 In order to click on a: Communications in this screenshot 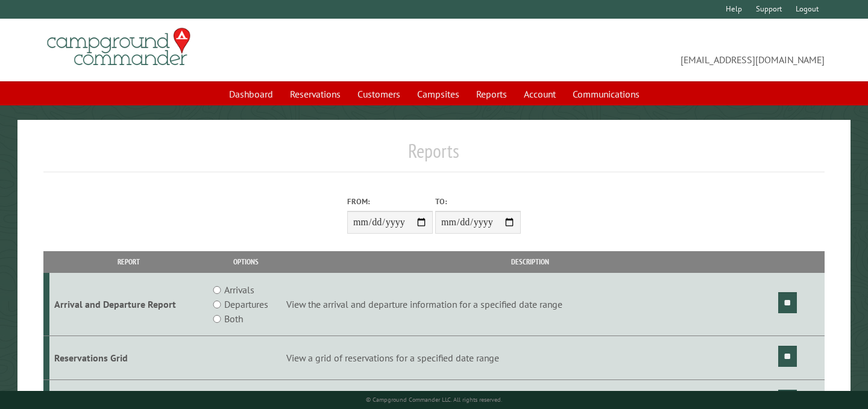, I will do `click(605, 94)`.